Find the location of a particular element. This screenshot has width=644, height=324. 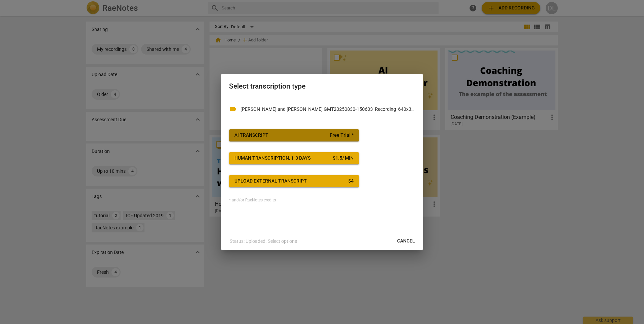

div: * and/or RaeNotes credits is located at coordinates (322, 200).